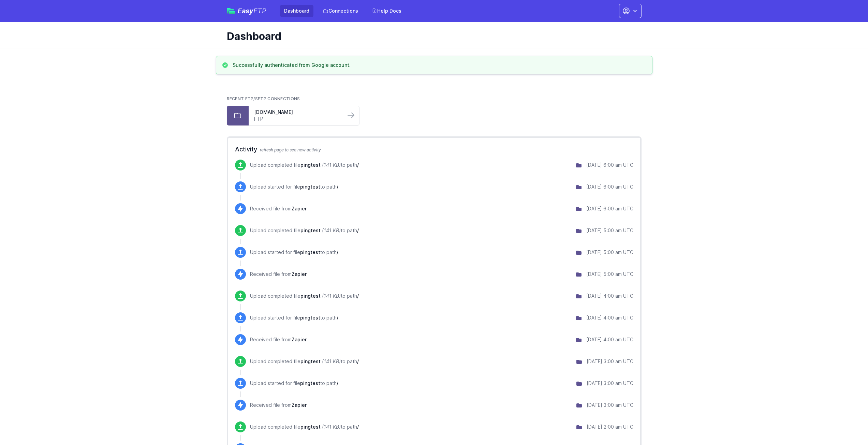  What do you see at coordinates (297, 119) in the screenshot?
I see `a: FTP` at bounding box center [297, 119].